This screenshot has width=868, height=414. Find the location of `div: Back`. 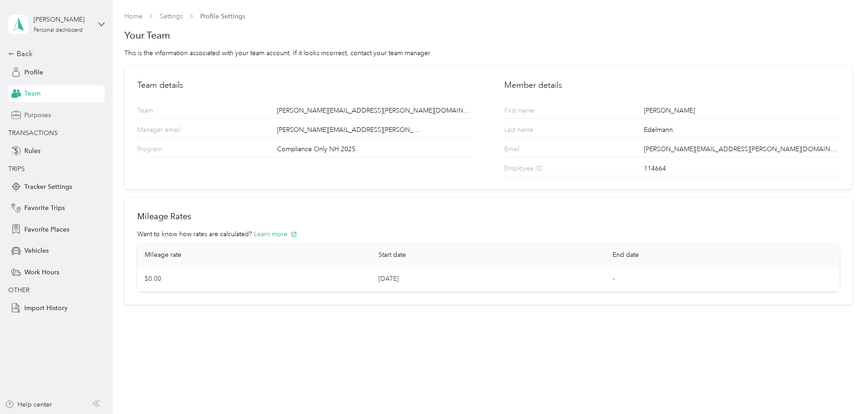

div: Back is located at coordinates (54, 54).